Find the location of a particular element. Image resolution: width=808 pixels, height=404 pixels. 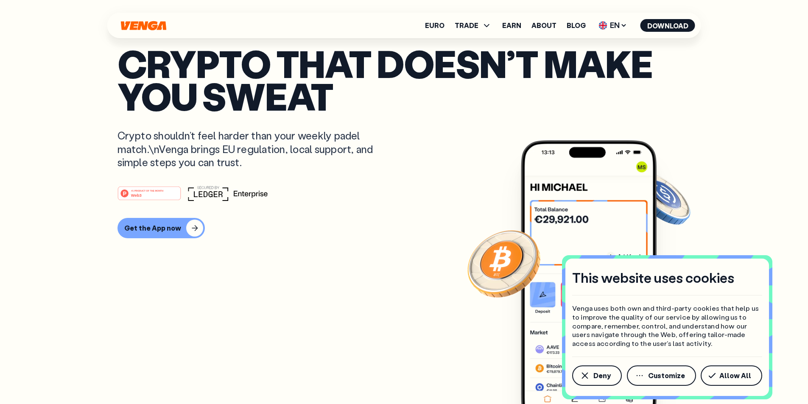

a: About is located at coordinates (544, 25).